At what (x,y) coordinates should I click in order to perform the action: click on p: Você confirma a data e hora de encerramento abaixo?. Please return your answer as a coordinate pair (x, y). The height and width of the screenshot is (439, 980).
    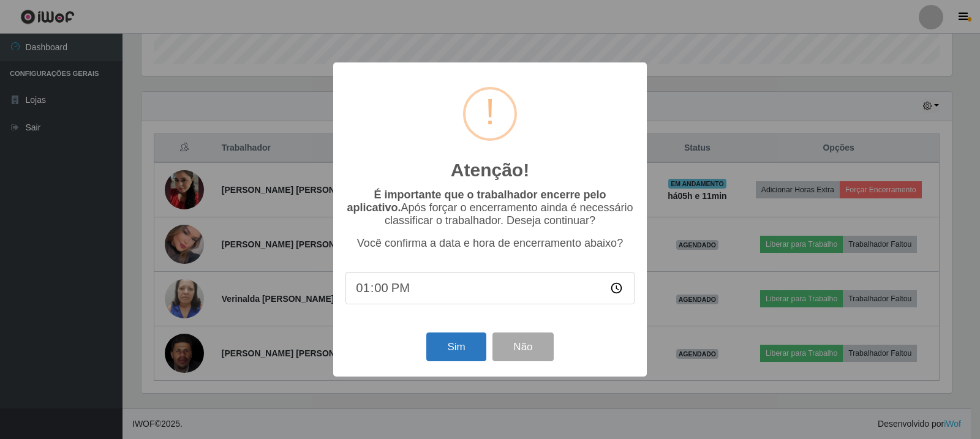
    Looking at the image, I should click on (490, 243).